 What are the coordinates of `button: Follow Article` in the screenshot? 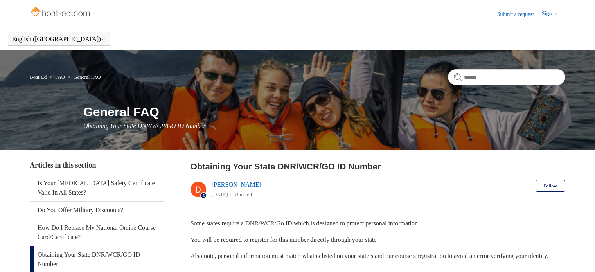 It's located at (550, 186).